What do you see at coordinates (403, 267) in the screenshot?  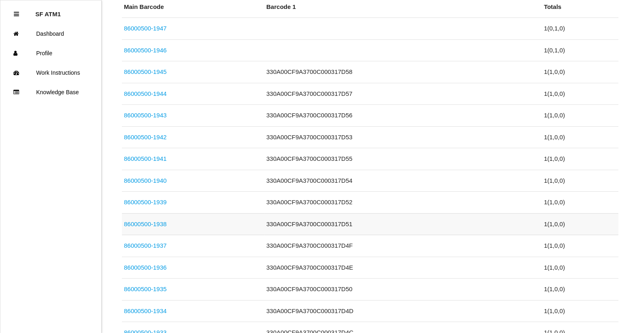 I see `td: 330A00CF9A3700C000317D4E` at bounding box center [403, 267].